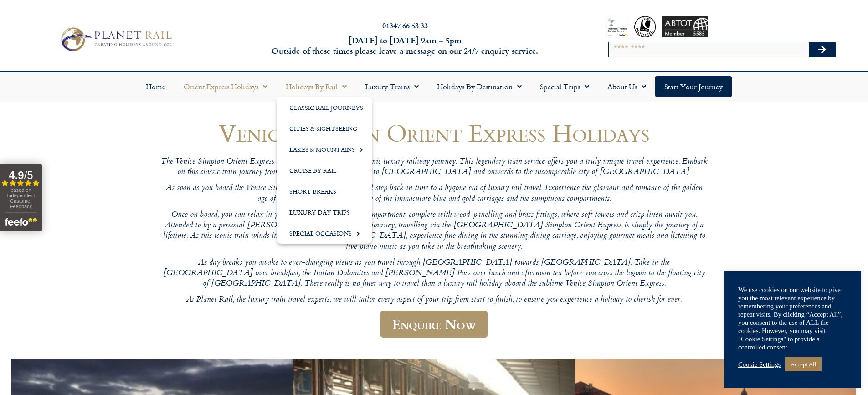  What do you see at coordinates (324, 171) in the screenshot?
I see `a: Cruise by Rail` at bounding box center [324, 171].